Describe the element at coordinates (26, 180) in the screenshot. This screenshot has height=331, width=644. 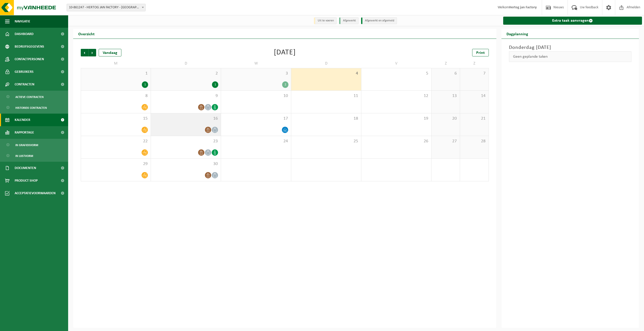
I see `span: Product Shop` at that location.